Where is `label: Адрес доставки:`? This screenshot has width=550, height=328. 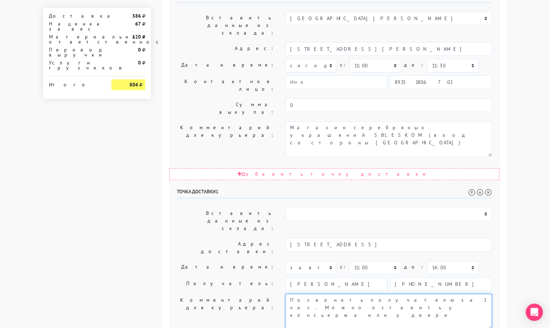 label: Адрес доставки: is located at coordinates (226, 248).